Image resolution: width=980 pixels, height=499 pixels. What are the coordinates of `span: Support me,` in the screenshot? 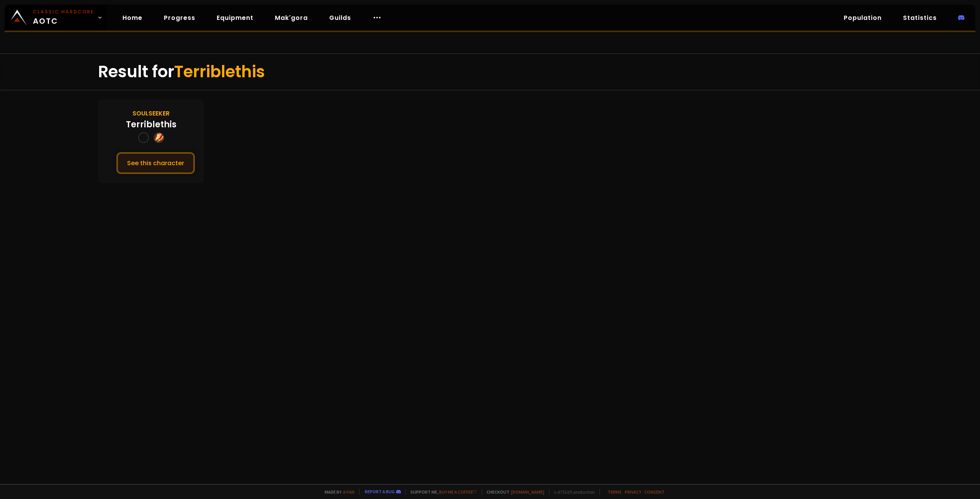 It's located at (441, 492).